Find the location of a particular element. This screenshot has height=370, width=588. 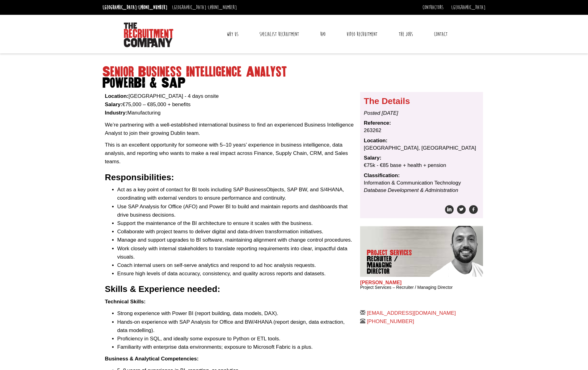

strong: Salary: is located at coordinates (113, 104).